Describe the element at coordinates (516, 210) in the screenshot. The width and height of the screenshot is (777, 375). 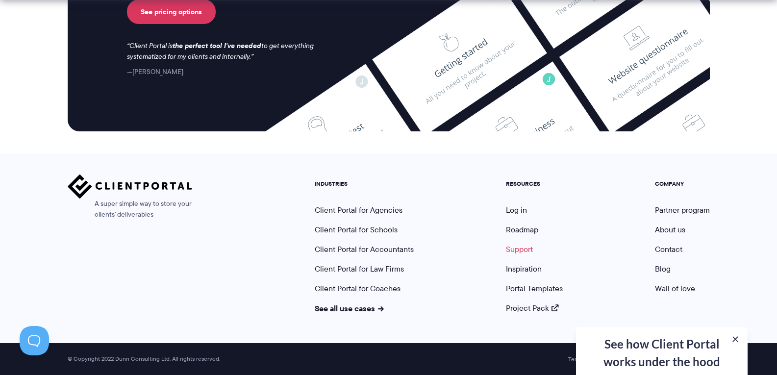
I see `a: Log in` at that location.